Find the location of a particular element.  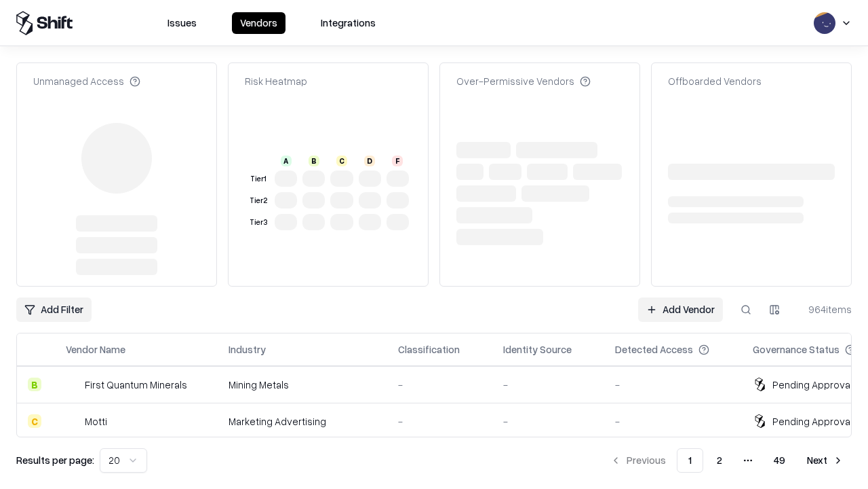

button: Integrations is located at coordinates (348, 23).